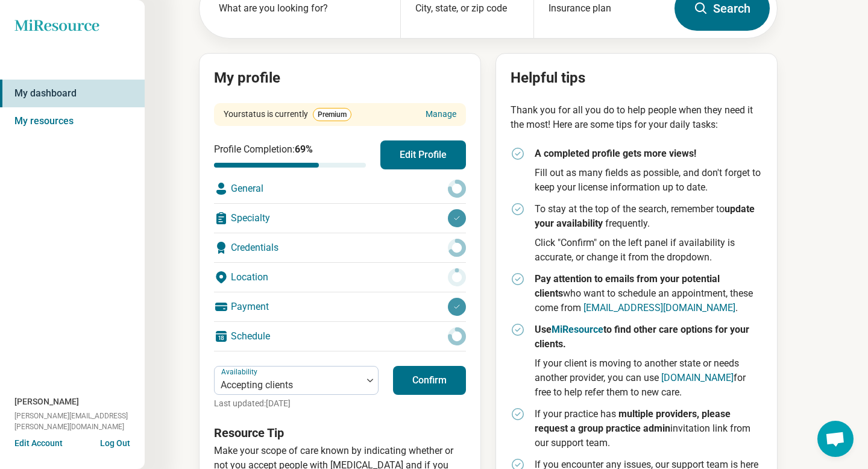  I want to click on div: Specialty, so click(340, 218).